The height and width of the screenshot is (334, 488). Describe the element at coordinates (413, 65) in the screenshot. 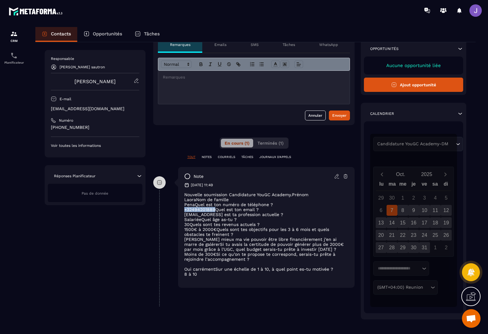

I see `p: Aucune opportunité liée` at that location.